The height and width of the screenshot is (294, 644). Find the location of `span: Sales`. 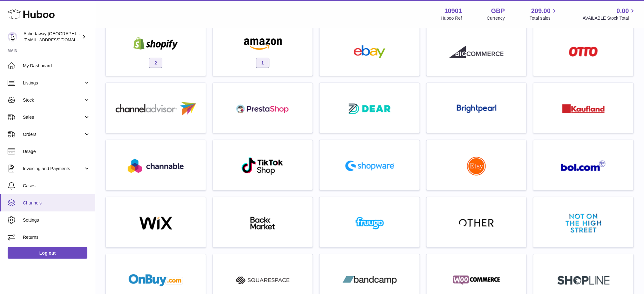

span: Sales is located at coordinates (53, 117).